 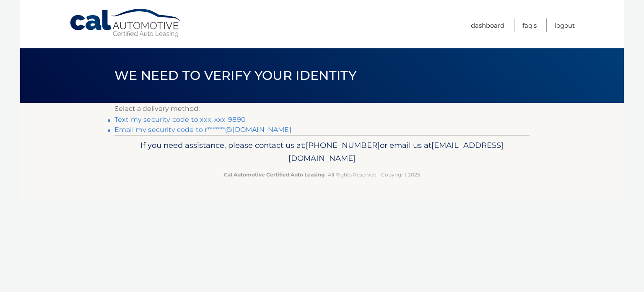 What do you see at coordinates (274, 174) in the screenshot?
I see `strong: Cal Automotive Certified Auto Leasing` at bounding box center [274, 174].